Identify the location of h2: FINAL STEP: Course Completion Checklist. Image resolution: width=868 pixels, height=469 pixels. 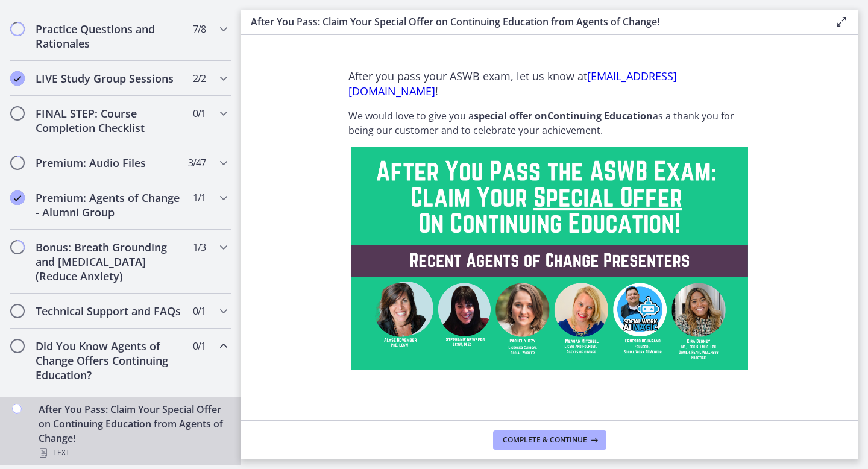
(109, 120).